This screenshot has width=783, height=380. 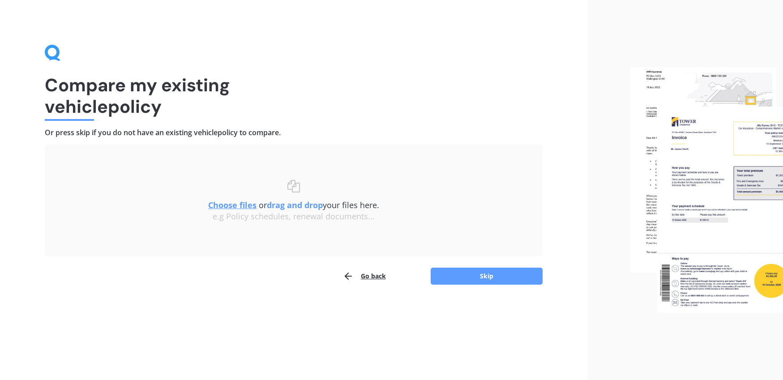 What do you see at coordinates (294, 133) in the screenshot?
I see `h4: Or press skip if you do not have an existing vehicle policy to compare.` at bounding box center [294, 133].